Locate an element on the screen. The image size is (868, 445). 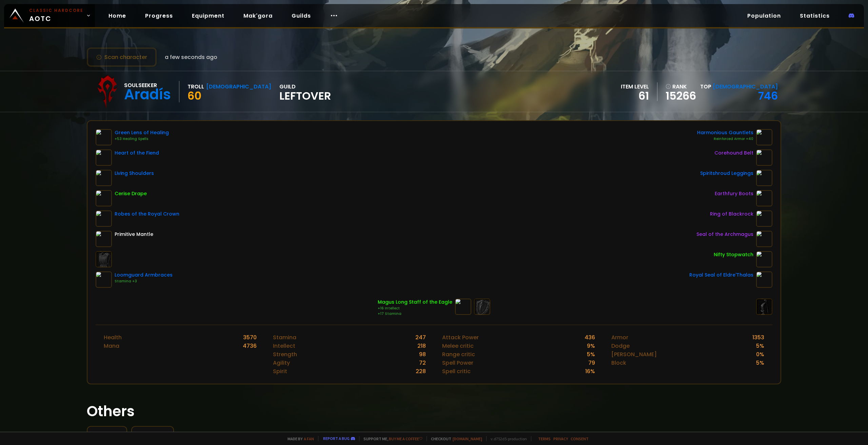
img: item-18471 is located at coordinates (764, 279).